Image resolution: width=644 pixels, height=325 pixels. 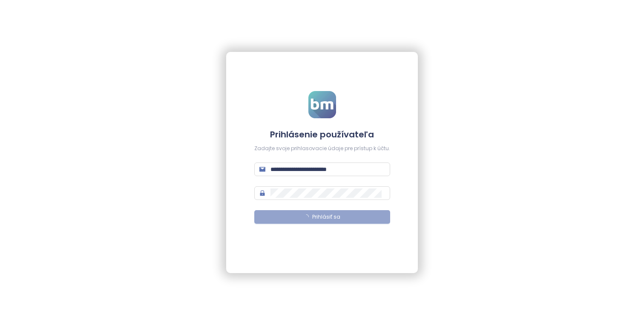 I want to click on span: loading, so click(x=306, y=217).